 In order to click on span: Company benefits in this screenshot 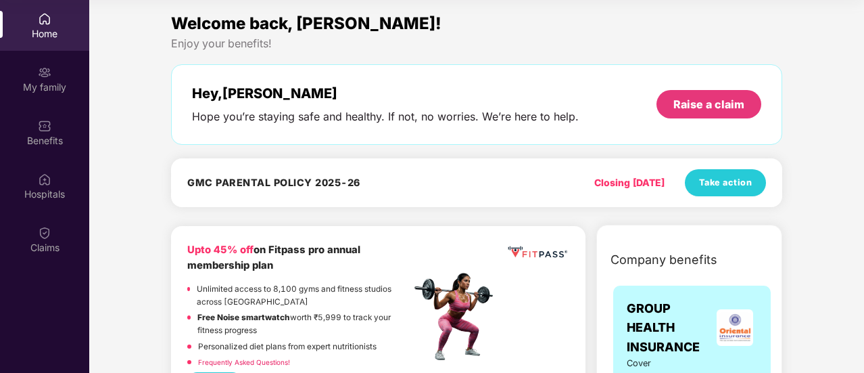, I will do `click(664, 260)`.